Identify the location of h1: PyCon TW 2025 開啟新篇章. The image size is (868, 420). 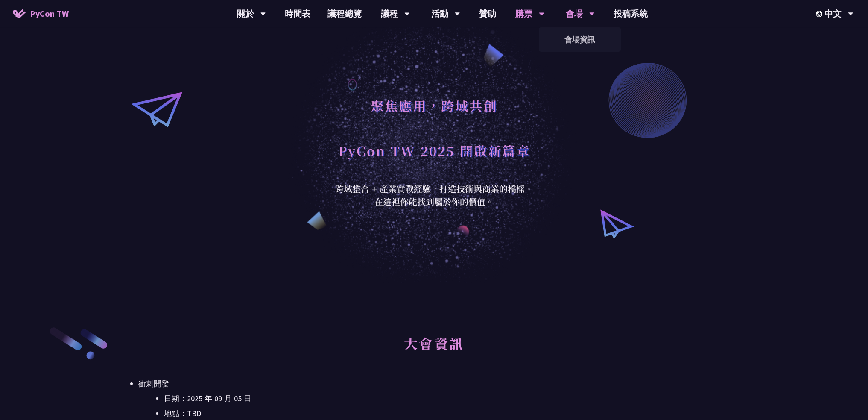
(435, 150).